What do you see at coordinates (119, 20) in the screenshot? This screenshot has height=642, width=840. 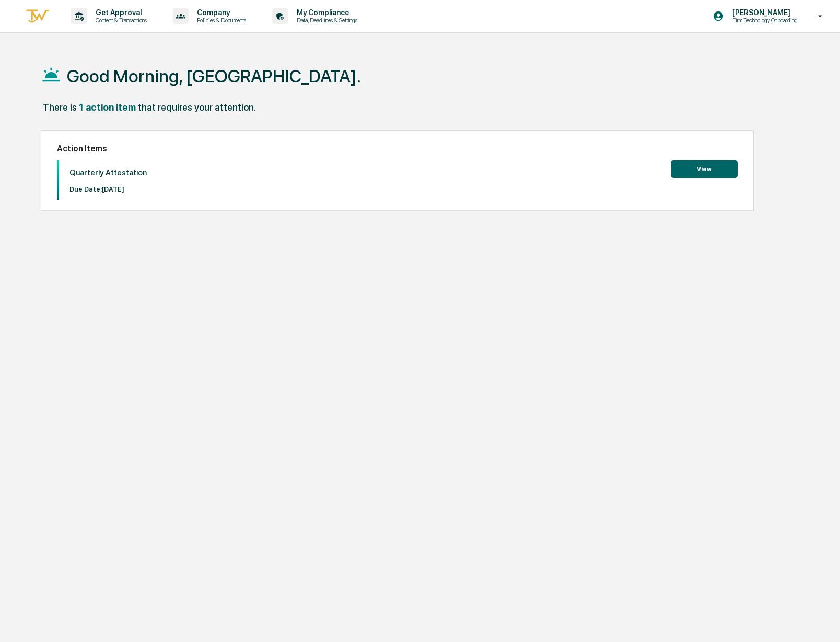 I see `p: Content & Transactions` at bounding box center [119, 20].